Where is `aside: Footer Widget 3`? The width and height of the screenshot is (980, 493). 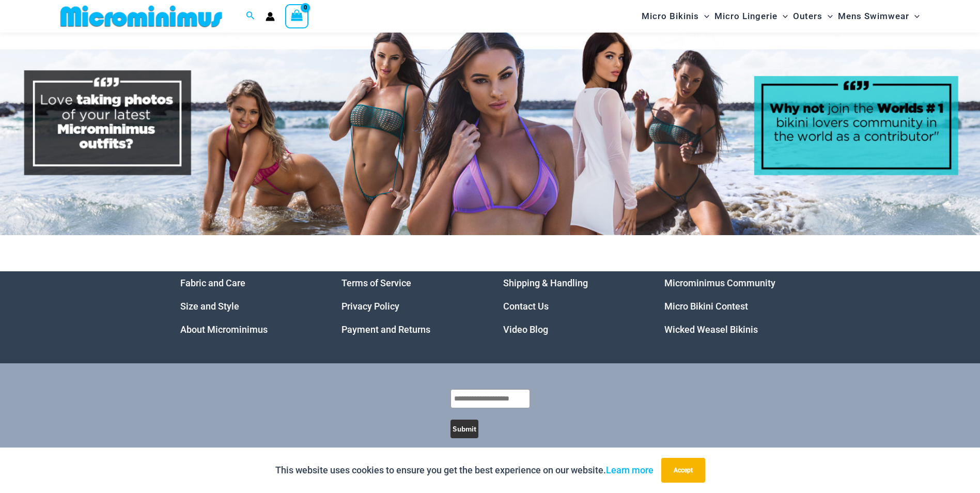
aside: Footer Widget 3 is located at coordinates (571, 306).